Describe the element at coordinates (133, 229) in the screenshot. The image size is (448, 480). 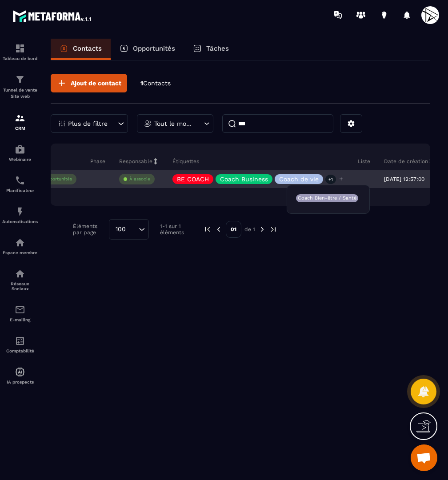
I see `input: Search for option` at that location.